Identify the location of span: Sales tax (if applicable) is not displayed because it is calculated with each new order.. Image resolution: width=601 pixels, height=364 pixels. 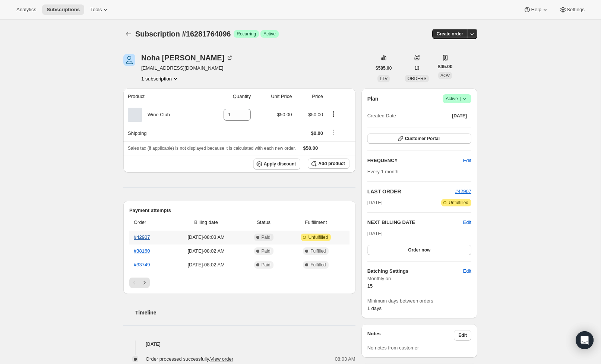
(211, 149).